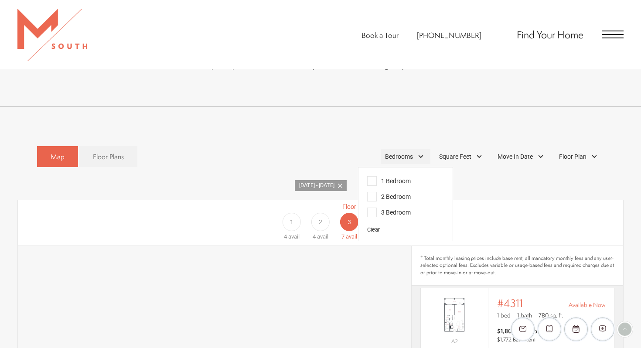 This screenshot has height=348, width=641. Describe the element at coordinates (321, 222) in the screenshot. I see `a: Floor 2` at that location.